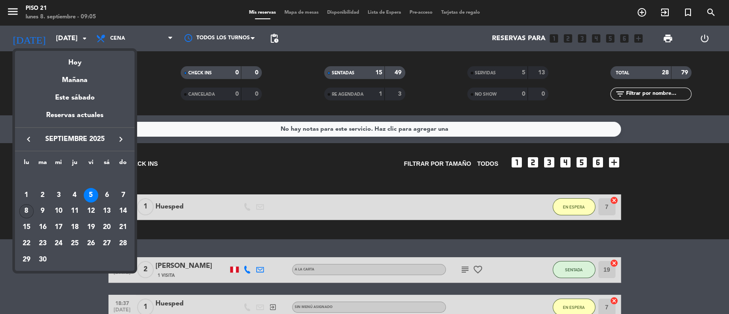 The image size is (729, 314). What do you see at coordinates (26, 227) in the screenshot?
I see `div: 15` at bounding box center [26, 227].